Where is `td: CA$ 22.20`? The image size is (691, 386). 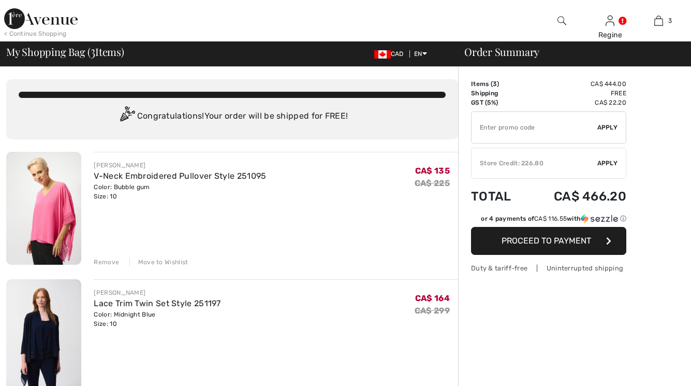
td: CA$ 22.20 is located at coordinates (576, 102).